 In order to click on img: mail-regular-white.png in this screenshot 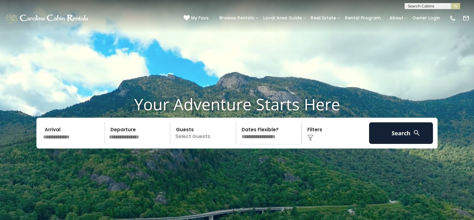, I will do `click(465, 18)`.